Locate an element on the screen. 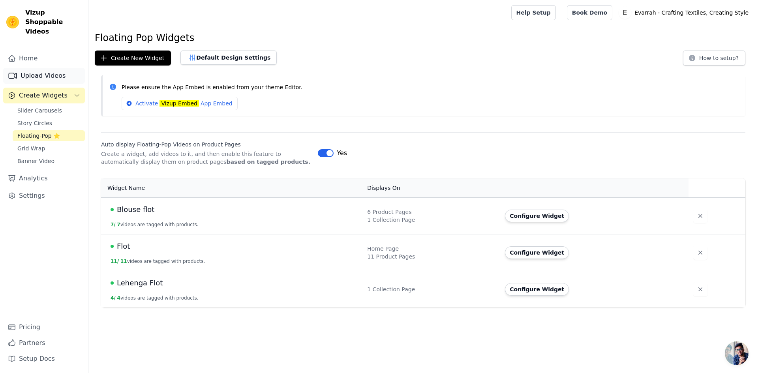 Image resolution: width=758 pixels, height=373 pixels. button: Create Widgets is located at coordinates (44, 96).